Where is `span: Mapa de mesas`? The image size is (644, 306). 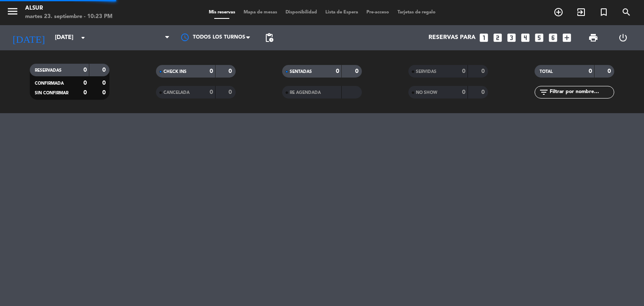
span: Mapa de mesas is located at coordinates (260, 12).